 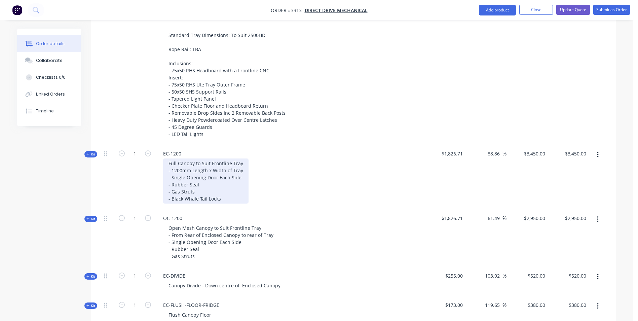 I want to click on button: Linked Orders, so click(x=49, y=94).